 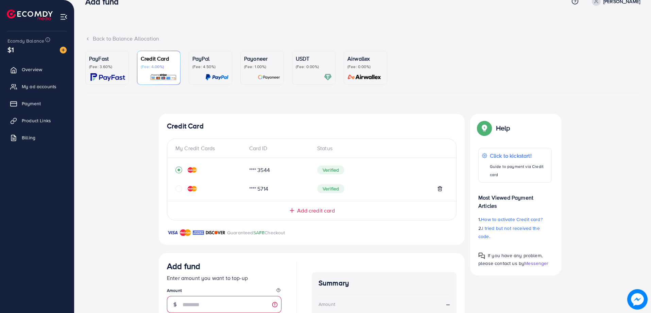 What do you see at coordinates (515, 199) in the screenshot?
I see `p: Most Viewed Payment Articles` at bounding box center [515, 199].